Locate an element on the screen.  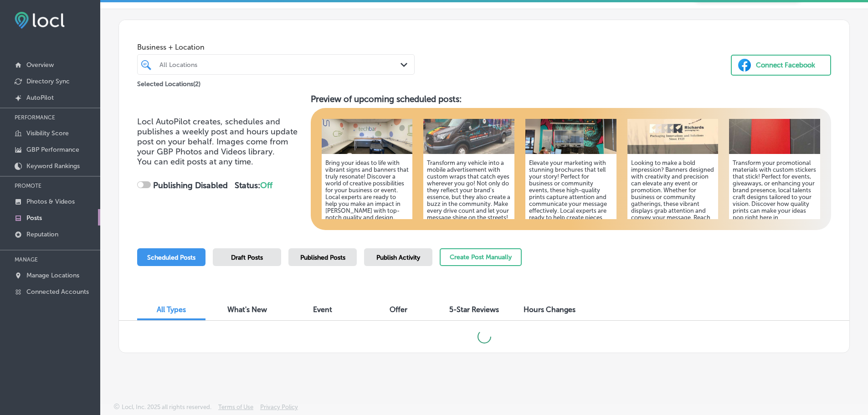
span: Published Posts is located at coordinates (323, 257).